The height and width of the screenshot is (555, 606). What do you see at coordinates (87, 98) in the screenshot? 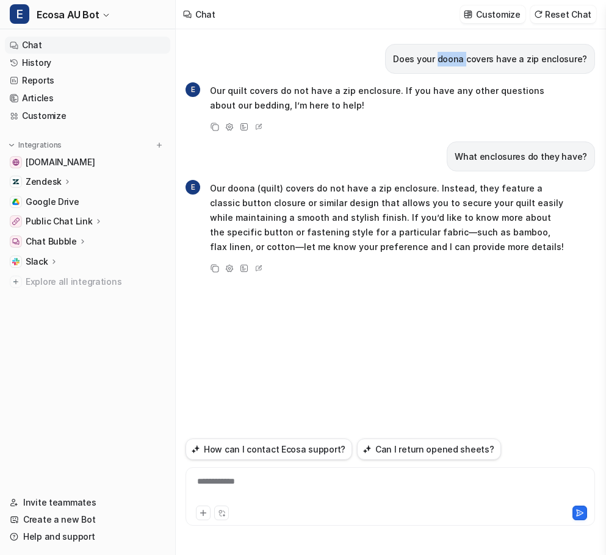
I see `a: Articles` at bounding box center [87, 98].